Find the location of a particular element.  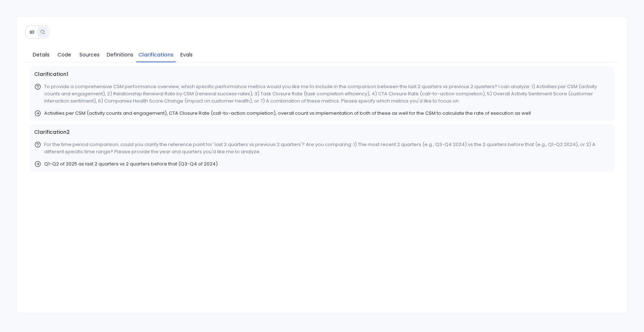

span: Evals is located at coordinates (187, 55).